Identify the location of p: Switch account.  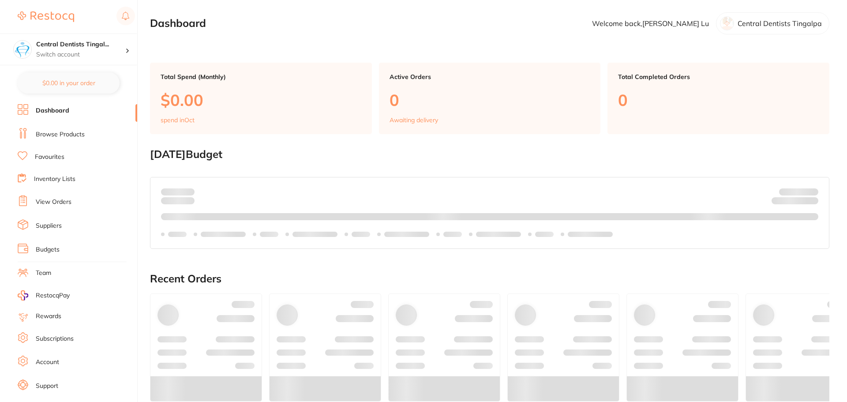
(81, 55).